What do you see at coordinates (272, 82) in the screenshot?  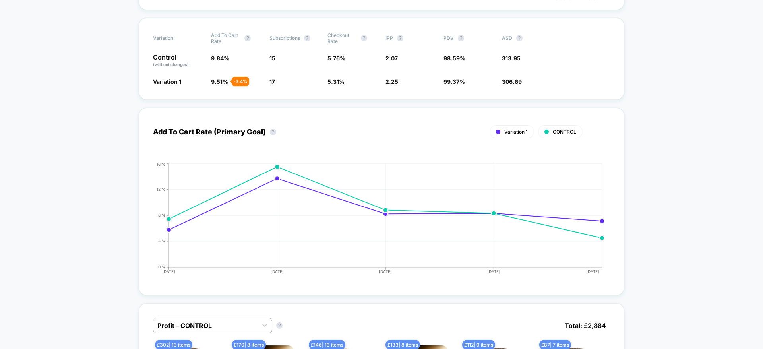 I see `span: 17` at bounding box center [272, 82].